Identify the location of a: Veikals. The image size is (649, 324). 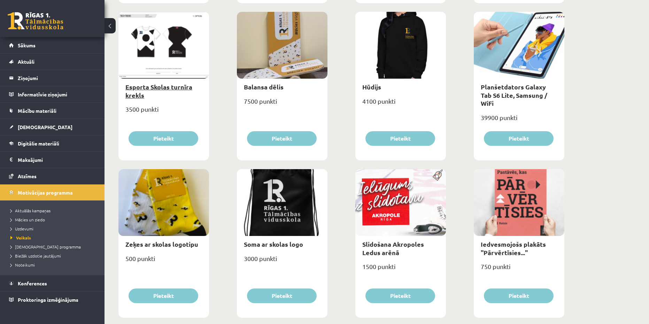
(54, 238).